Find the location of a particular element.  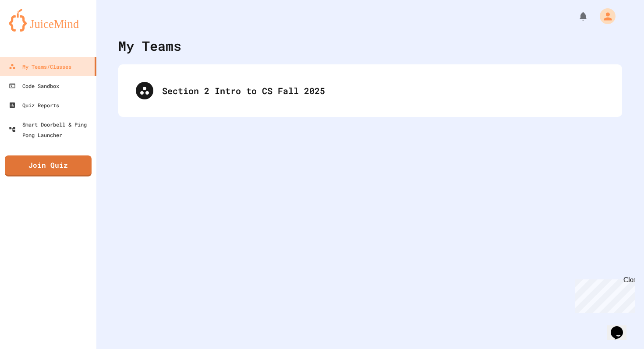

div: Smart Doorbell & Ping Pong Launcher is located at coordinates (50, 129).